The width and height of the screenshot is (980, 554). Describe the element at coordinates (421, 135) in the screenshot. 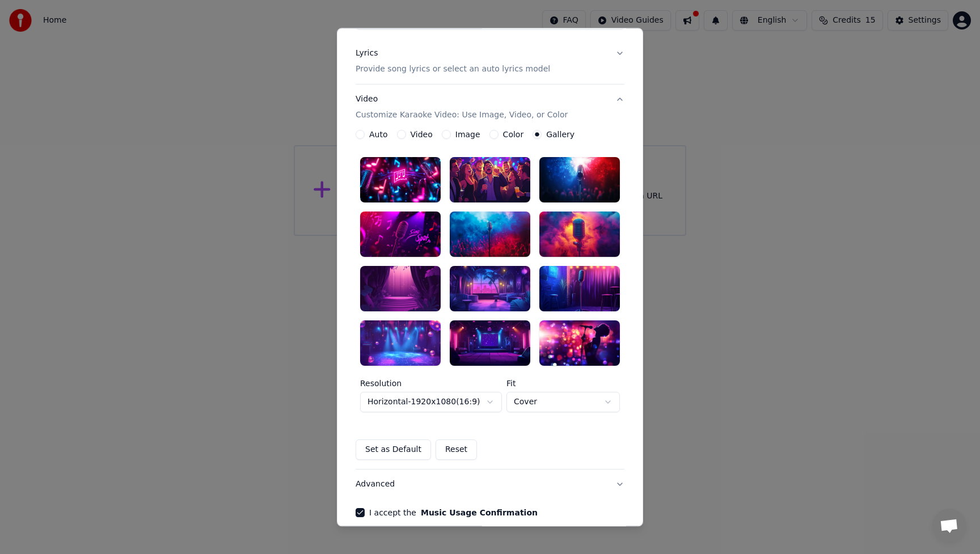

I see `label: Video` at that location.